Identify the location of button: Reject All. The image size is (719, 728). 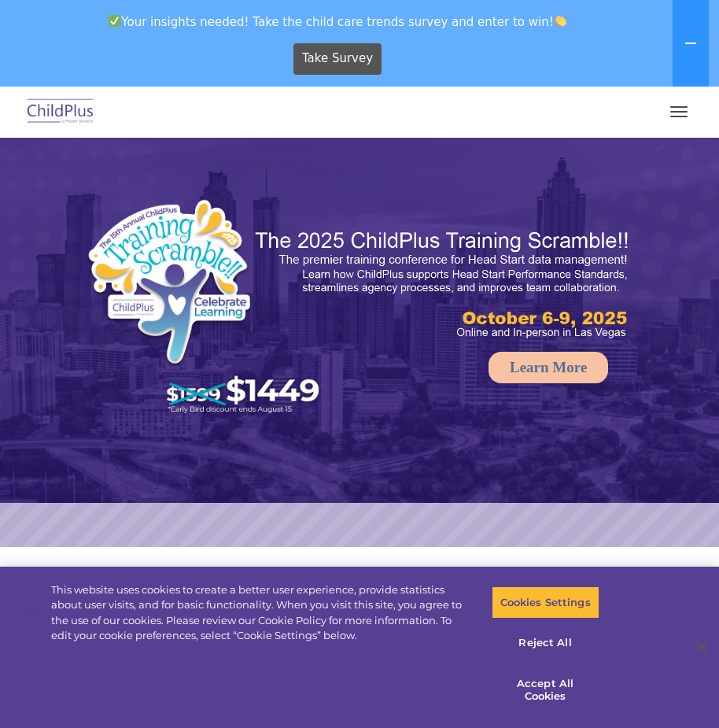
(545, 643).